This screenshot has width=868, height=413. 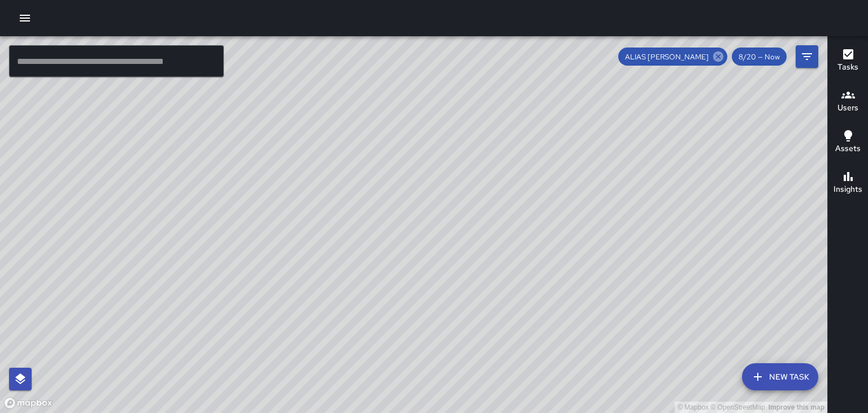 I want to click on button: Insights, so click(x=848, y=183).